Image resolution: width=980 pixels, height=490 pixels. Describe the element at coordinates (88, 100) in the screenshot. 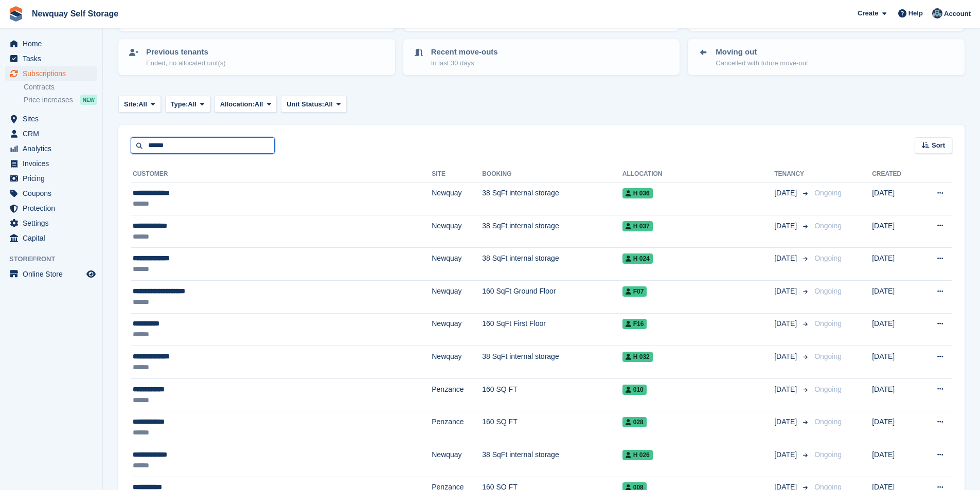

I see `div: NEW` at that location.